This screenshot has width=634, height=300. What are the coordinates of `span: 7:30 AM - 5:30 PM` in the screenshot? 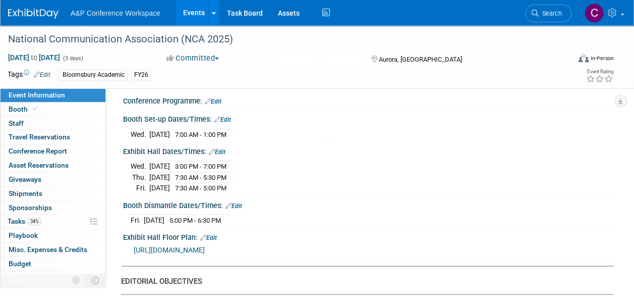 It's located at (201, 177).